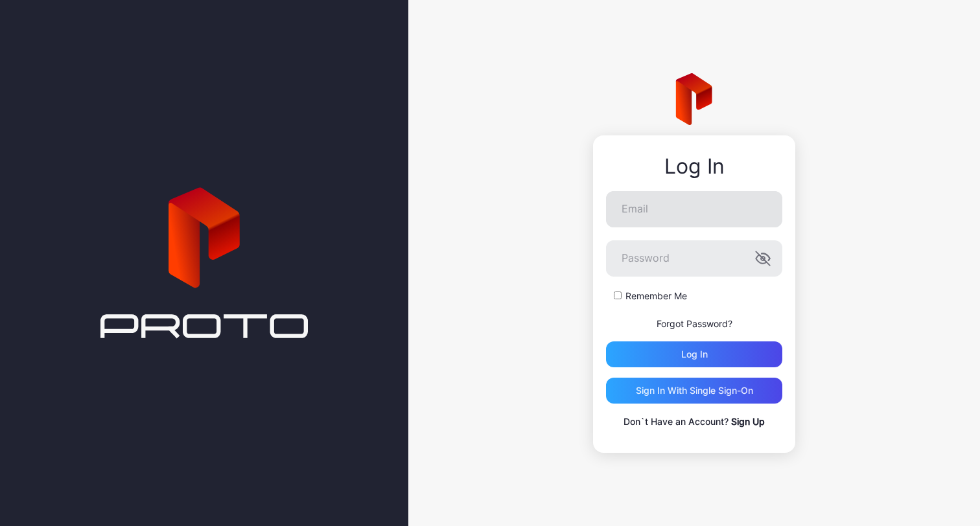  Describe the element at coordinates (694, 421) in the screenshot. I see `p: Don`t Have an Account?` at that location.